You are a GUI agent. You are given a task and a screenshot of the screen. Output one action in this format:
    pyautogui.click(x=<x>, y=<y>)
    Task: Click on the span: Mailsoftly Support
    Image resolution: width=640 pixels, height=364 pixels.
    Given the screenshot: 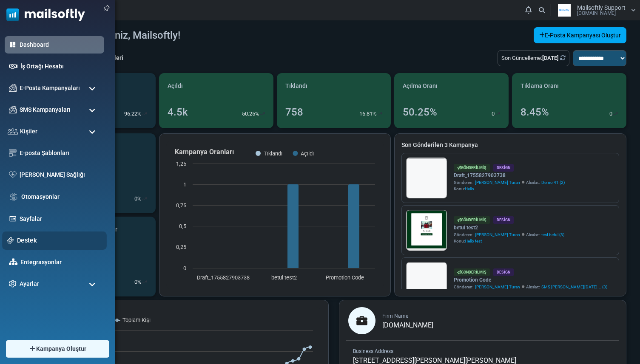 What is the action you would take?
    pyautogui.click(x=601, y=8)
    